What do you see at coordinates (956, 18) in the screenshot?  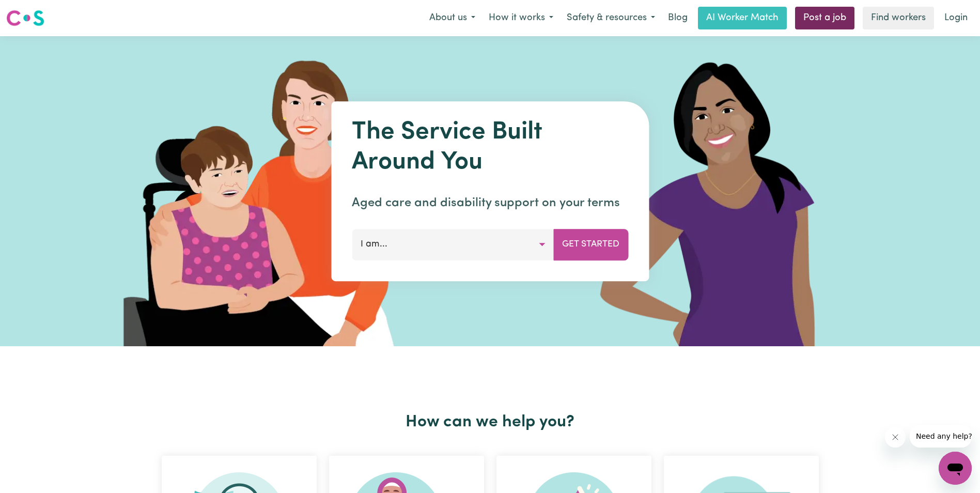 I see `a: Login` at bounding box center [956, 18].